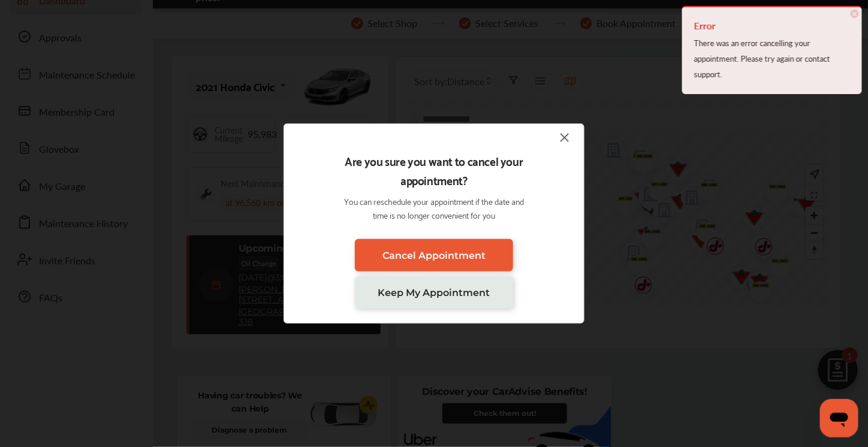  Describe the element at coordinates (434, 292) in the screenshot. I see `a: Keep My Appointment` at that location.